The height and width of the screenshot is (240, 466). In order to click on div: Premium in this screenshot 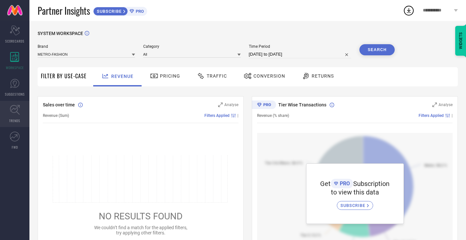, I will do `click(264, 105)`.